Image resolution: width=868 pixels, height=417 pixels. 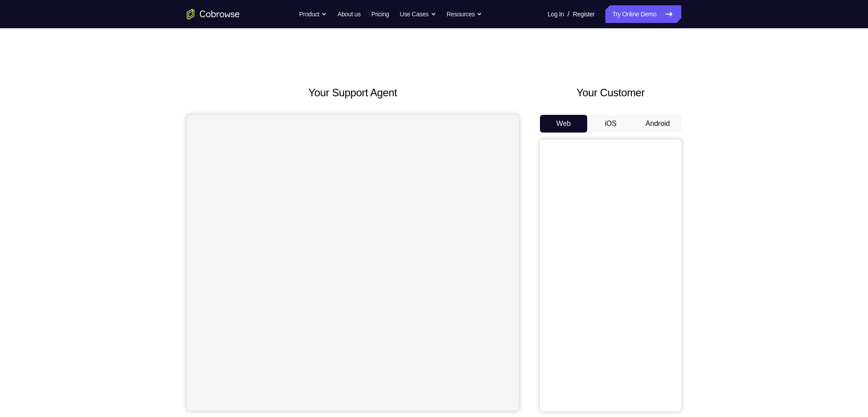 What do you see at coordinates (657, 124) in the screenshot?
I see `button: Android` at bounding box center [657, 124].